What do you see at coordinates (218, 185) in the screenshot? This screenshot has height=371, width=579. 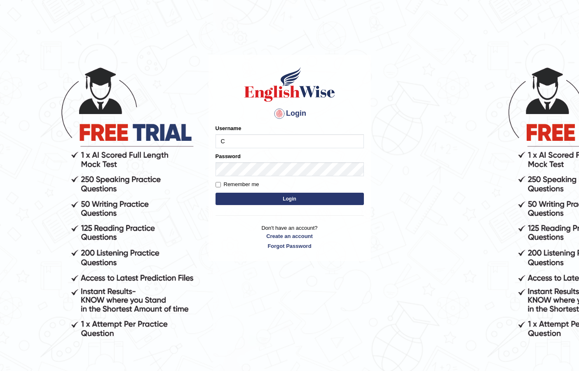 I see `input: Remember me` at bounding box center [218, 185].